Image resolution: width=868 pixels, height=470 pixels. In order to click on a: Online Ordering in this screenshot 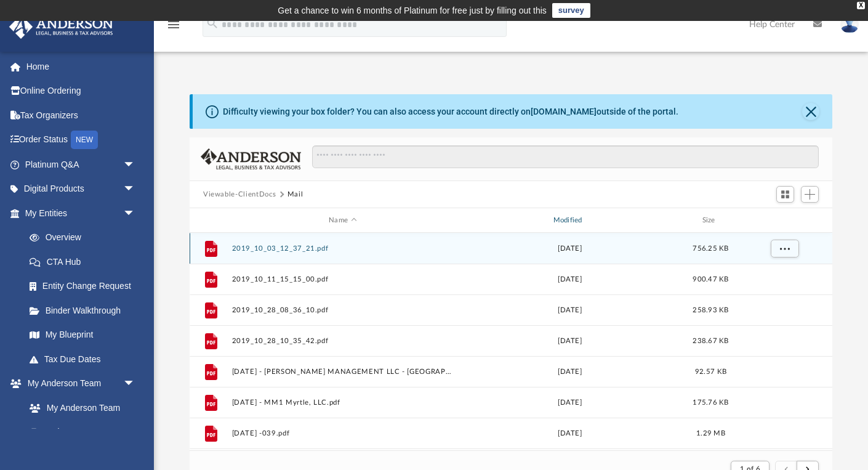, I will do `click(81, 91)`.